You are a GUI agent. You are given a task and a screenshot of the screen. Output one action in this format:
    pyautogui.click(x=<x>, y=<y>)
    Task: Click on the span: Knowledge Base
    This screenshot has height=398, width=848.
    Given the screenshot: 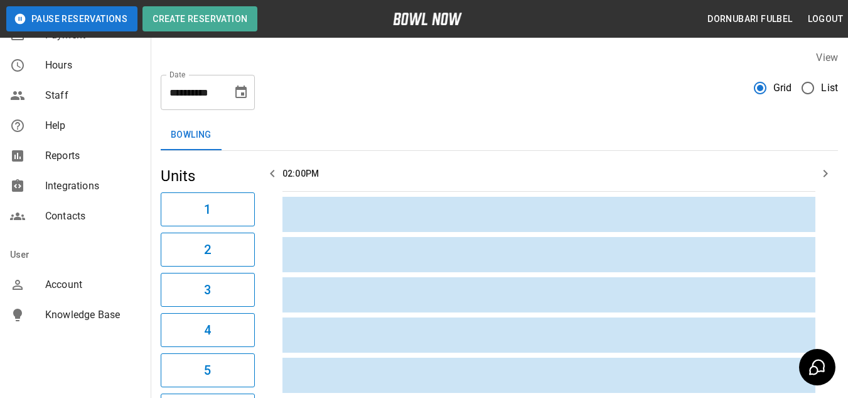 What is the action you would take?
    pyautogui.click(x=93, y=315)
    